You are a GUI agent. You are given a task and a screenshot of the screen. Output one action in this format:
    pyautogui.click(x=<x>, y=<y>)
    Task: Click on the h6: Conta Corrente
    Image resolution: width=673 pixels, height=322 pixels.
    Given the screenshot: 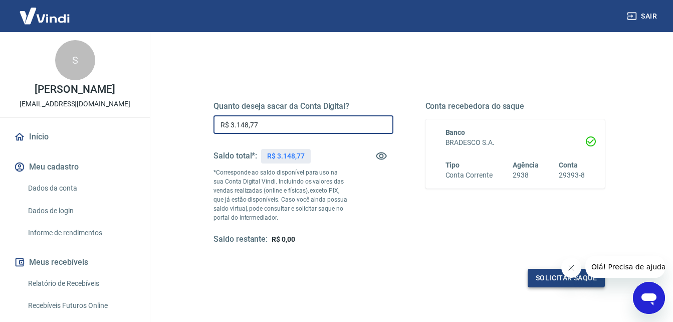 What is the action you would take?
    pyautogui.click(x=469, y=175)
    